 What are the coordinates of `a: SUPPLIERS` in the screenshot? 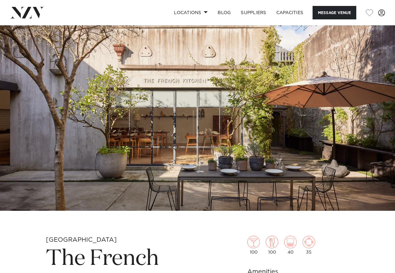 It's located at (254, 13).